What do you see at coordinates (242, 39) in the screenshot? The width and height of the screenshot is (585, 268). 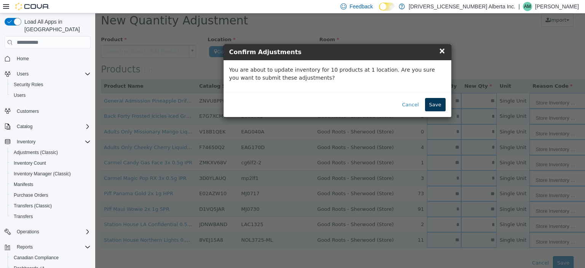 I see `h4: Confirm Adjustments` at bounding box center [242, 39].